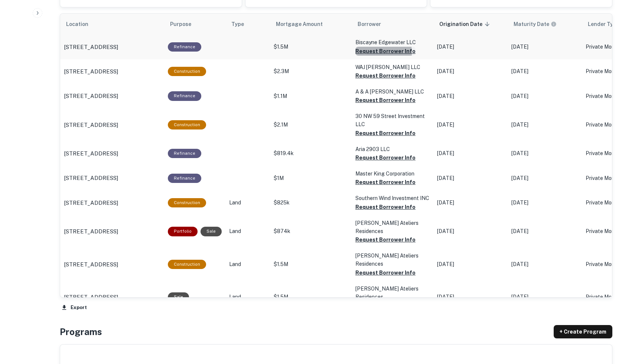  Describe the element at coordinates (311, 71) in the screenshot. I see `p: $2.3M` at that location.